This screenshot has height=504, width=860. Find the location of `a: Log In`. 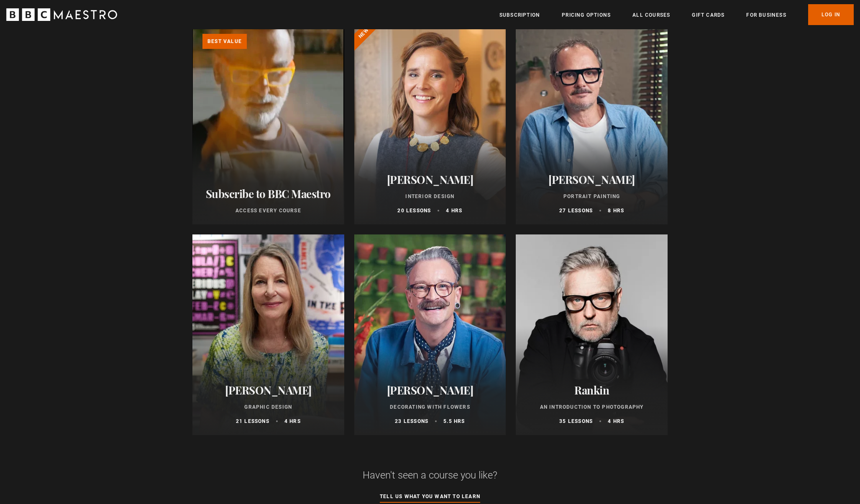

a: Log In is located at coordinates (831, 15).